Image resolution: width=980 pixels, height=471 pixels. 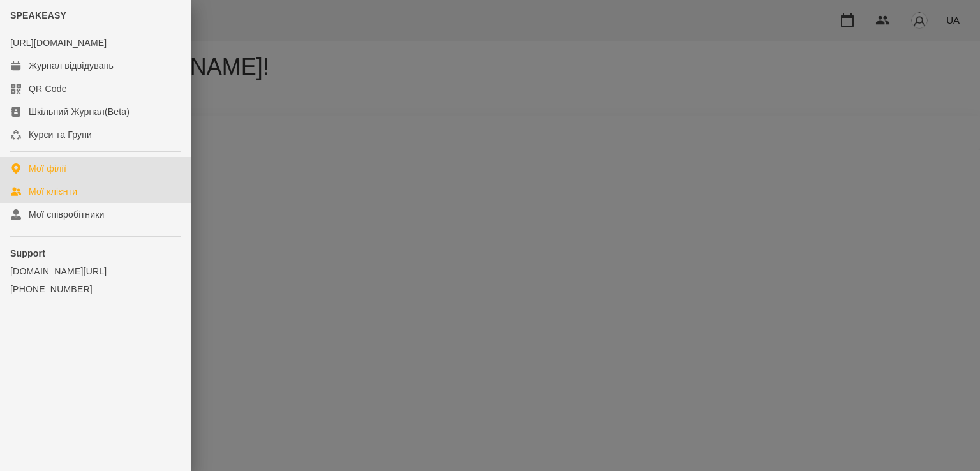 I want to click on div: Мої співробітники, so click(x=67, y=214).